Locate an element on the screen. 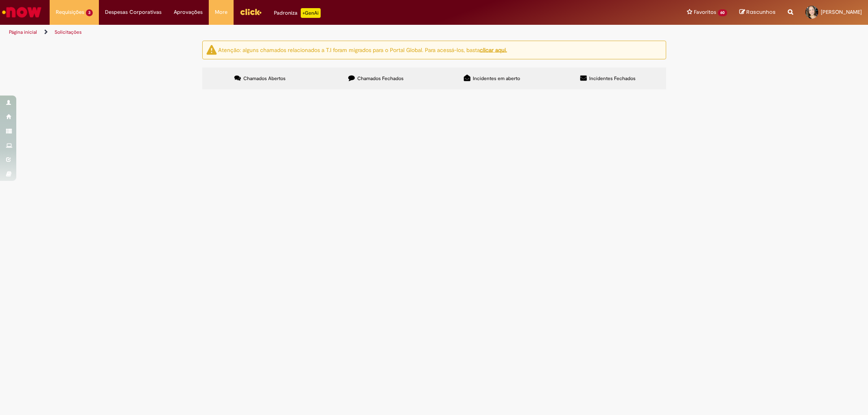 The image size is (868, 415). u: clicar aqui. is located at coordinates (493, 50).